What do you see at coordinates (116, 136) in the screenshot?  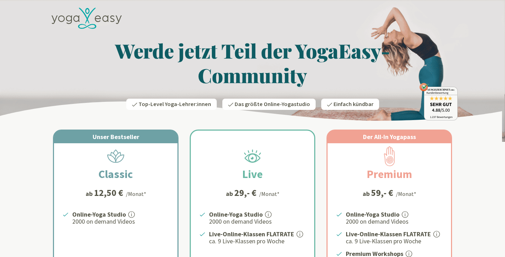 I see `span: Unser Bestseller` at bounding box center [116, 136].